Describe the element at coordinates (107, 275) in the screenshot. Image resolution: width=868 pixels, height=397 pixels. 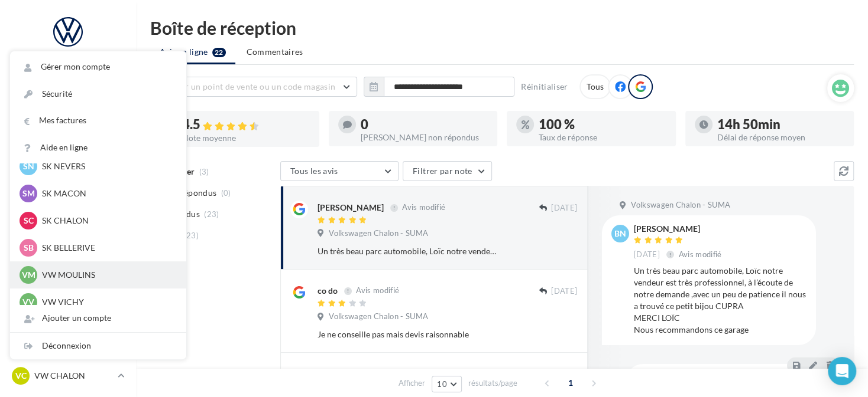
I see `p: VW MOULINS` at that location.